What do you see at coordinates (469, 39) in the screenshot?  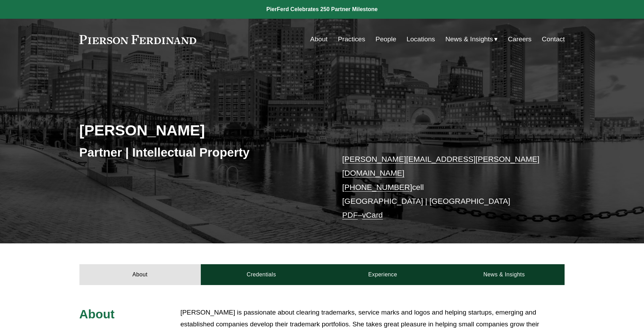 I see `span: News & Insights` at bounding box center [469, 39].